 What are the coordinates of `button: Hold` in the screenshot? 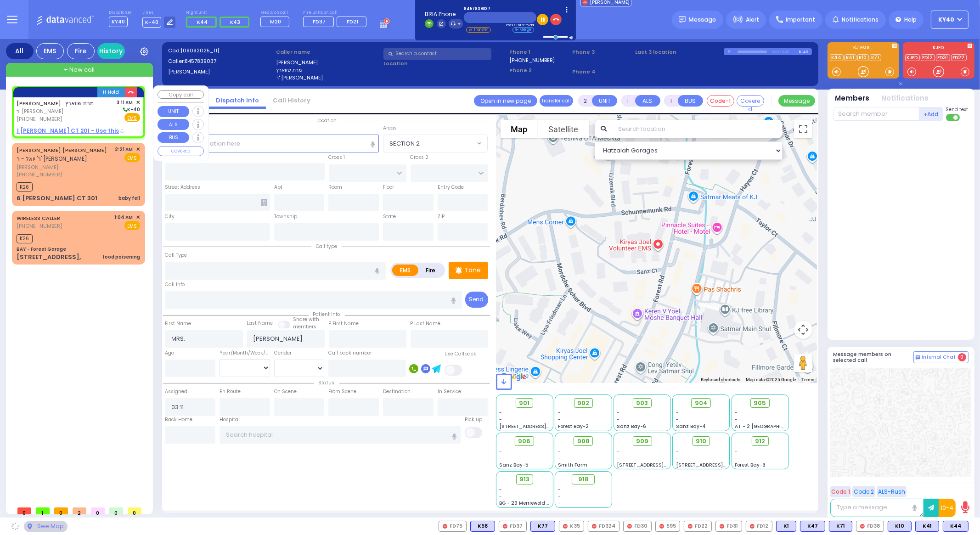 It's located at (111, 92).